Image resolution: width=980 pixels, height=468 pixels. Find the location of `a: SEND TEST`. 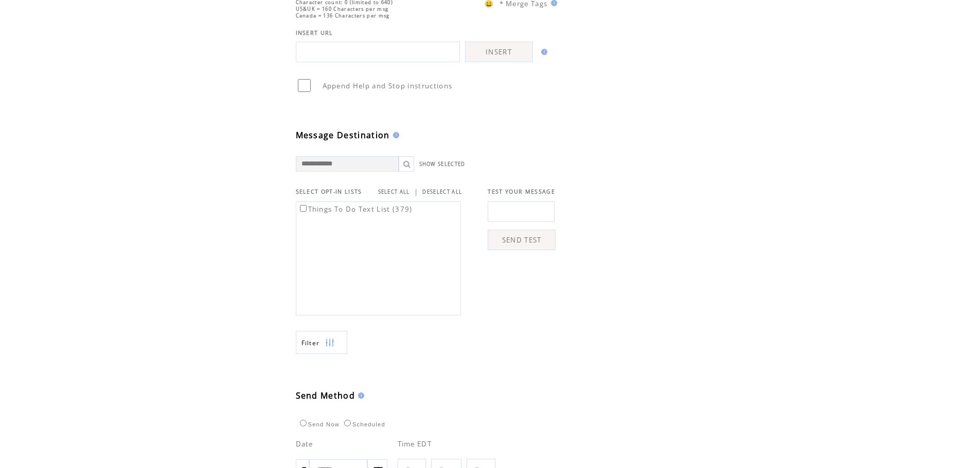

a: SEND TEST is located at coordinates (521, 240).